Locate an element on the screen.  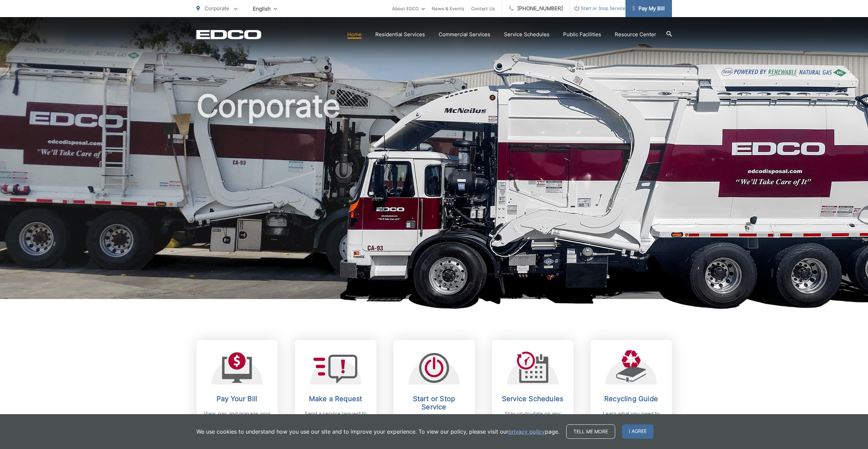
h2: Start or Stop Service is located at coordinates (434, 403).